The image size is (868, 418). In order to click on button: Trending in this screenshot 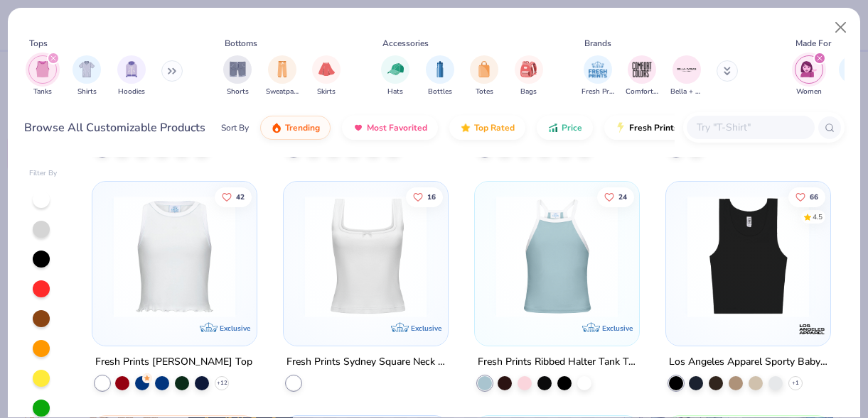, I will do `click(295, 128)`.